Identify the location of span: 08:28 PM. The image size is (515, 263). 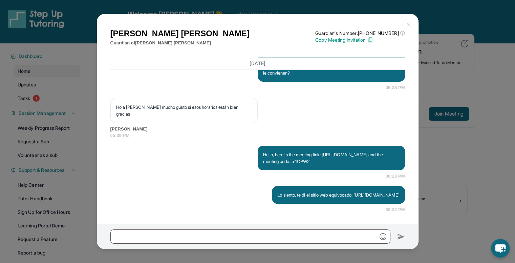
(395, 176).